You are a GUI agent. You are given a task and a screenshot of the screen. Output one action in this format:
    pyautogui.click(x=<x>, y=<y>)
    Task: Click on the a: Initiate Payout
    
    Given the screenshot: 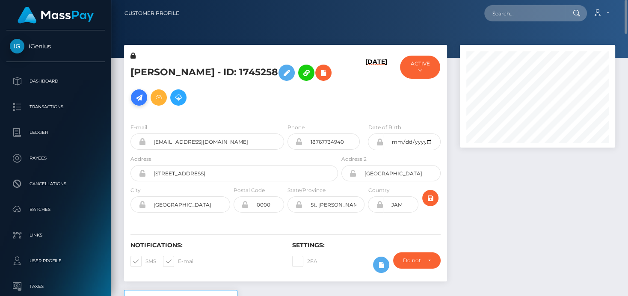 What is the action you would take?
    pyautogui.click(x=139, y=98)
    